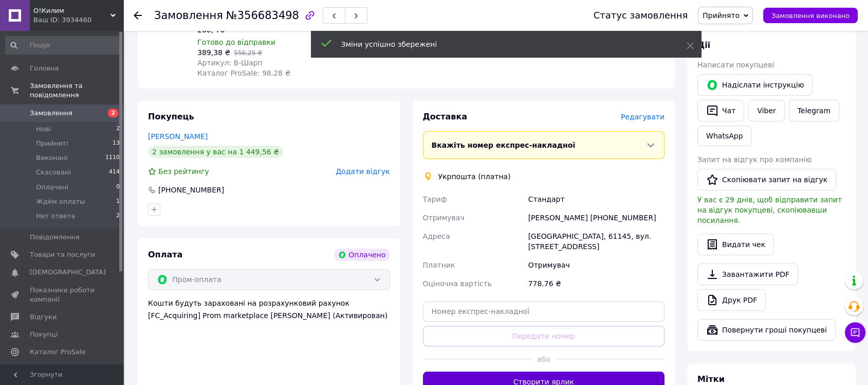  I want to click on button: Чат з покупцем, so click(855, 332).